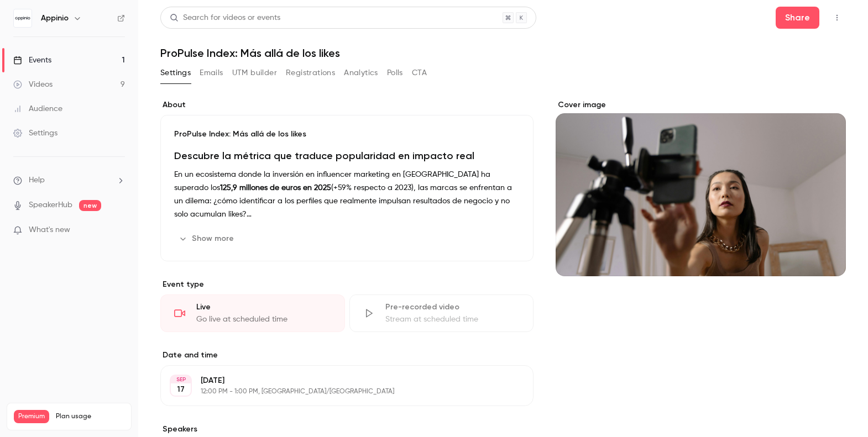  I want to click on h1: ProPulse Index: Más allá de los likes, so click(503, 53).